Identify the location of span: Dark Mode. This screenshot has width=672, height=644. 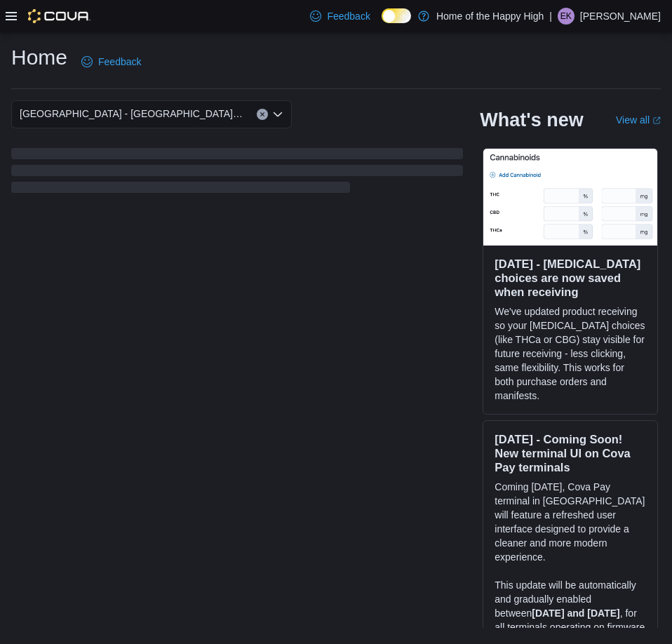
(382, 23).